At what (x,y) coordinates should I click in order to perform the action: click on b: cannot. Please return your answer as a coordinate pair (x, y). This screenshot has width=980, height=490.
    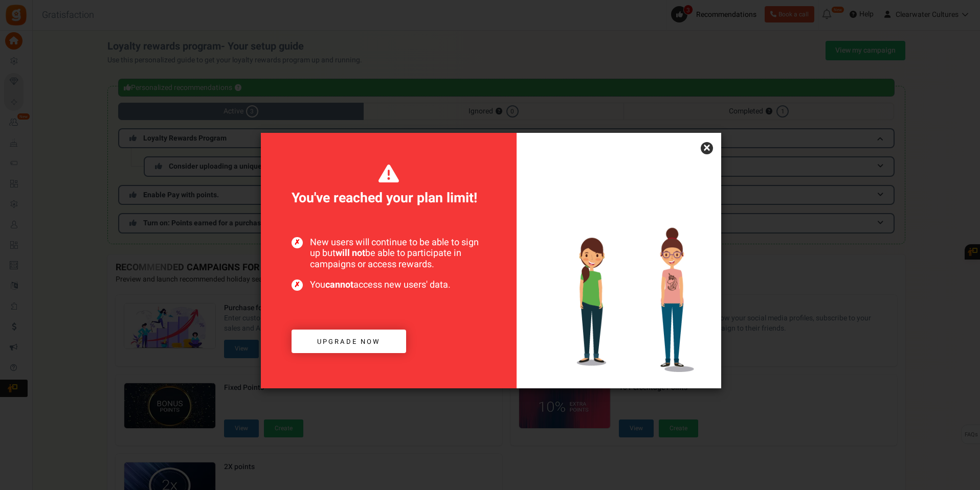
    Looking at the image, I should click on (339, 285).